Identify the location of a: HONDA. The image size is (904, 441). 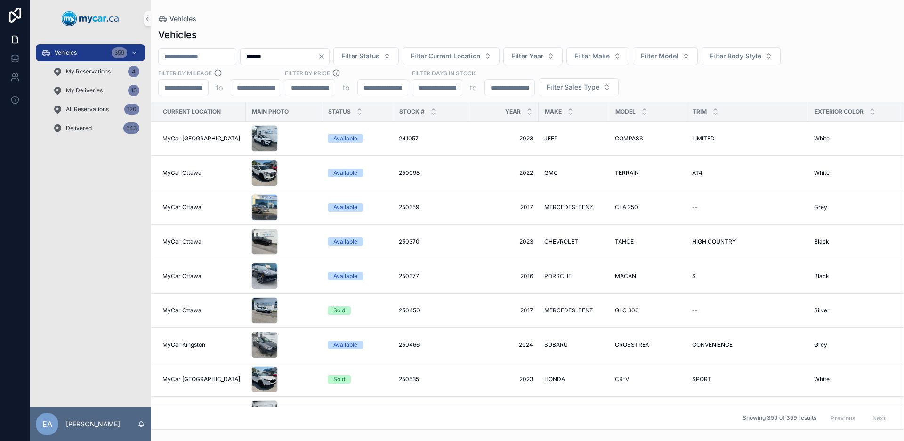
(574, 379).